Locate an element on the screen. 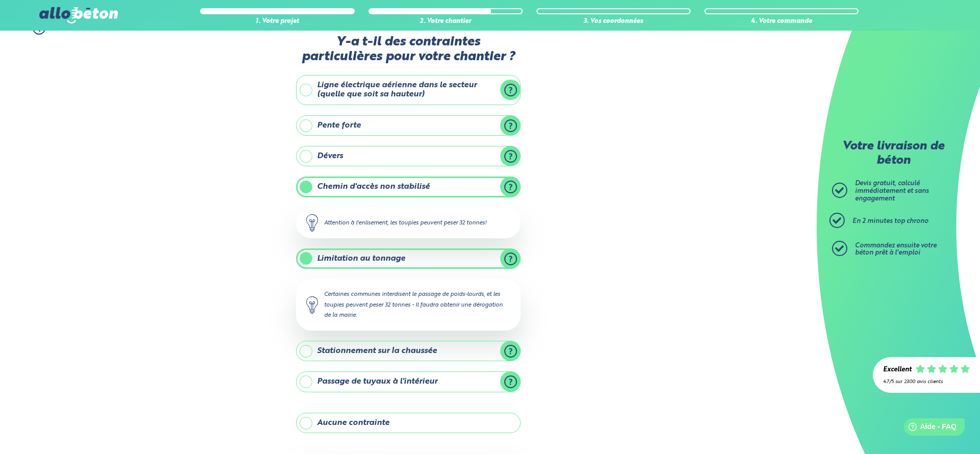 This screenshot has height=454, width=980. label: Pente forte is located at coordinates (408, 125).